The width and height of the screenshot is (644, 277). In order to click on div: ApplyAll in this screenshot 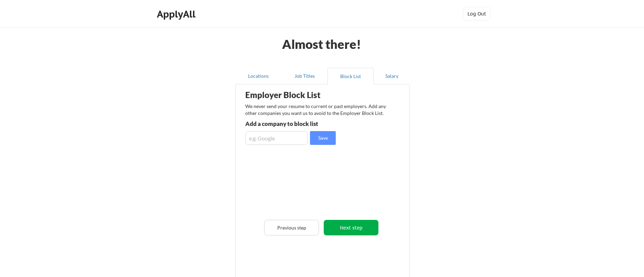, I will do `click(177, 14)`.